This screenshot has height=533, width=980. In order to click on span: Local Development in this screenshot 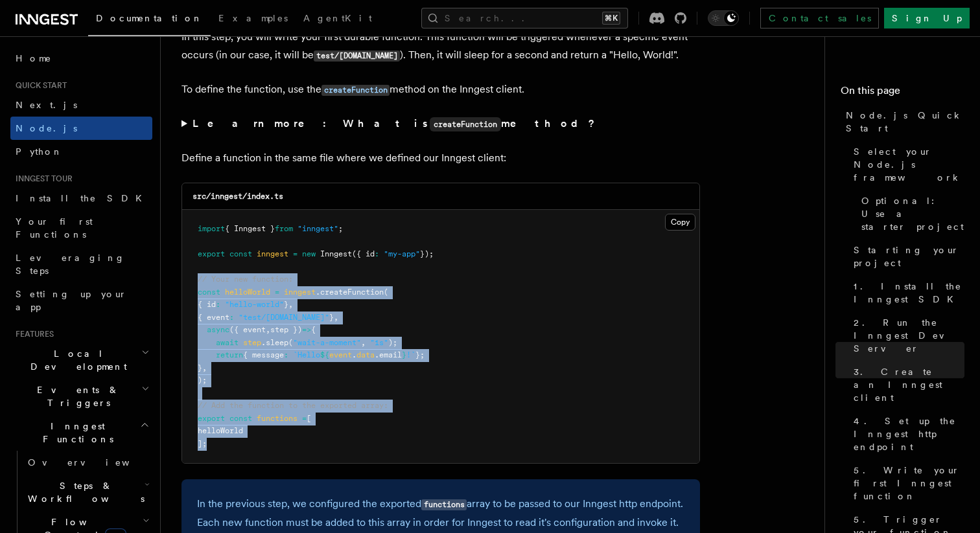, I will do `click(76, 360)`.